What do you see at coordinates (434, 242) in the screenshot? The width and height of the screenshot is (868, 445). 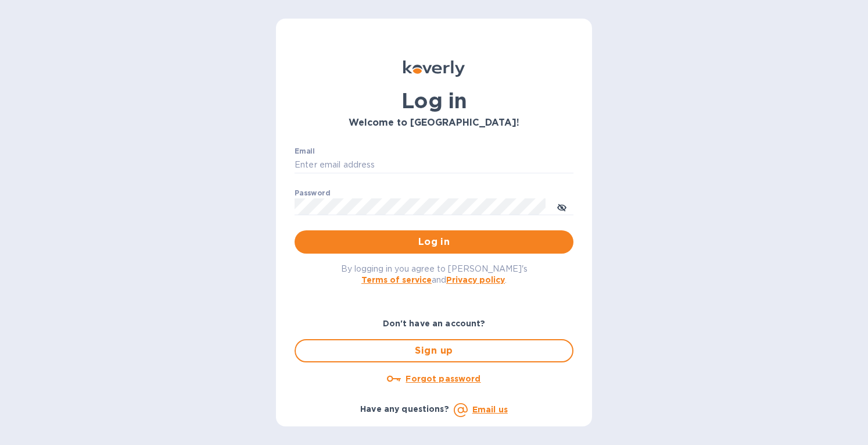 I see `span: Log in` at bounding box center [434, 242].